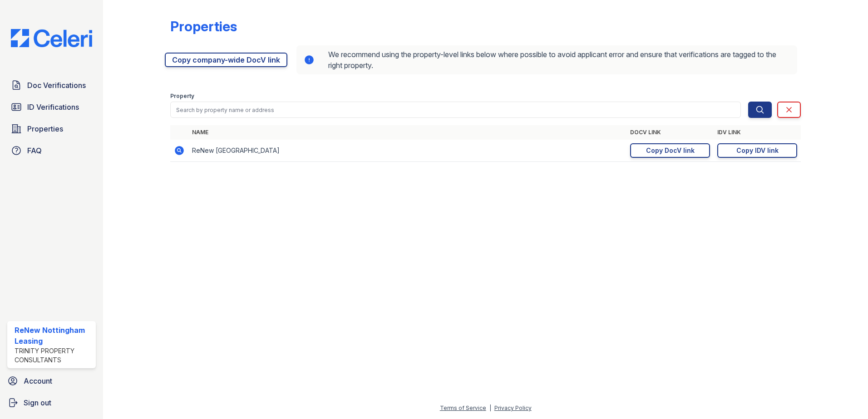  What do you see at coordinates (51, 107) in the screenshot?
I see `a: ID Verifications` at bounding box center [51, 107].